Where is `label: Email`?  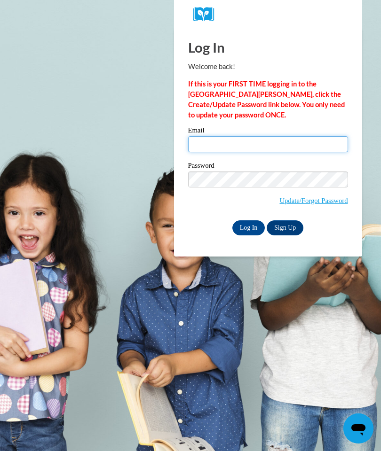
label: Email is located at coordinates (268, 132).